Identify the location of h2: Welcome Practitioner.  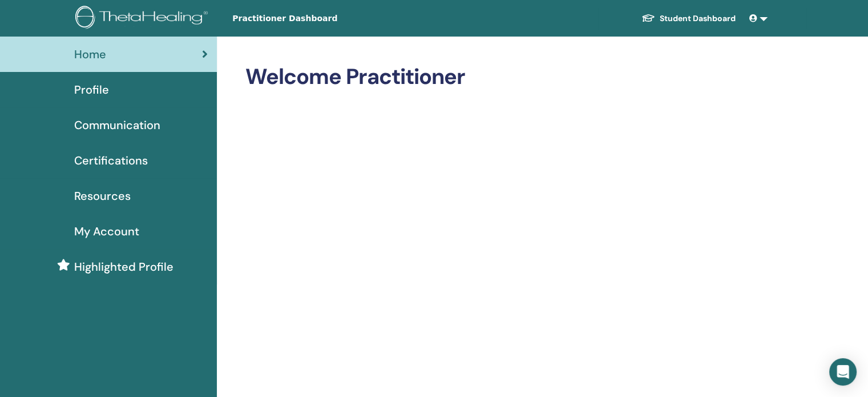
(505, 77).